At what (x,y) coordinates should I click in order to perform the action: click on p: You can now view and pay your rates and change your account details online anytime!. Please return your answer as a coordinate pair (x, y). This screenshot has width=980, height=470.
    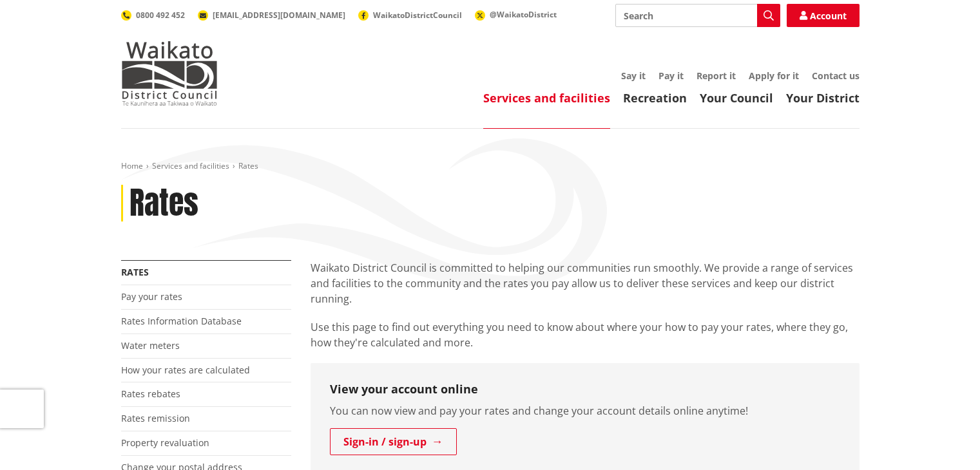
    Looking at the image, I should click on (585, 410).